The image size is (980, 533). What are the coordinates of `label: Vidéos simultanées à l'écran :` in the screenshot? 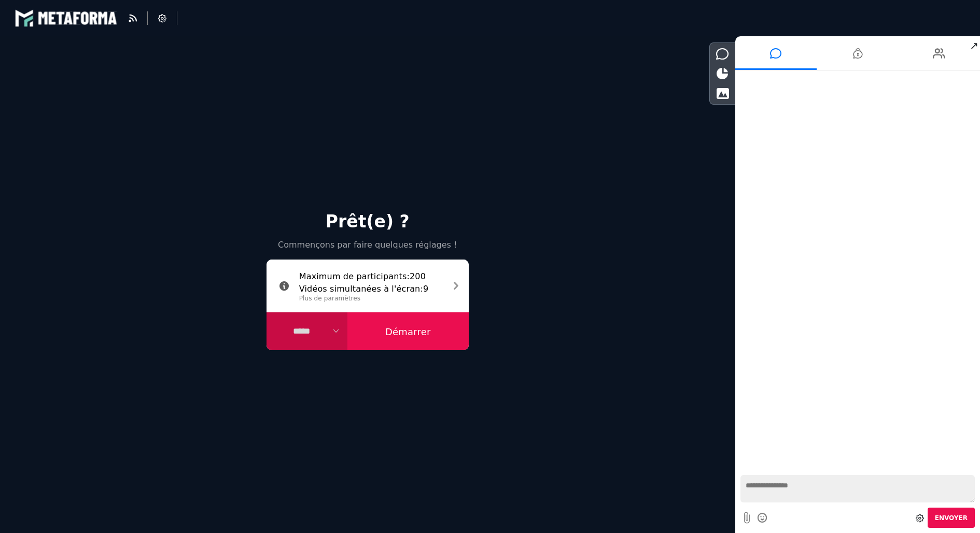 It's located at (361, 289).